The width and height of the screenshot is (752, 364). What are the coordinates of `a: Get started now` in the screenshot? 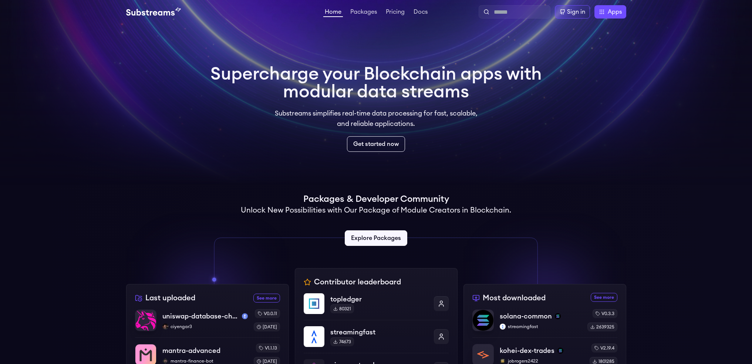 It's located at (376, 144).